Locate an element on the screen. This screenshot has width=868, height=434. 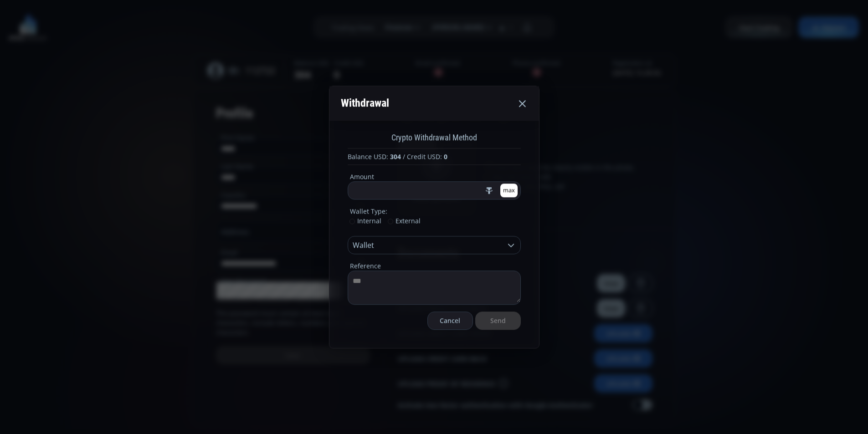
b: 304 is located at coordinates (396, 156).